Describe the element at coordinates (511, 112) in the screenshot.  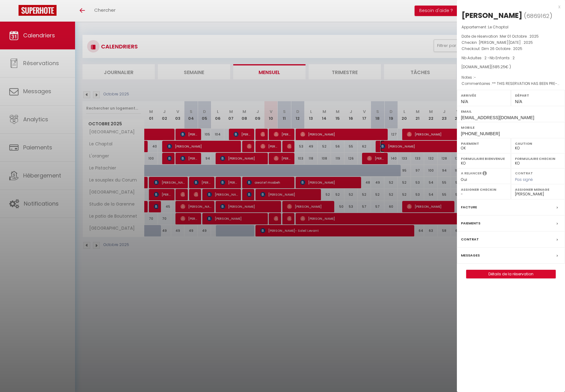
I see `label: Email` at that location.